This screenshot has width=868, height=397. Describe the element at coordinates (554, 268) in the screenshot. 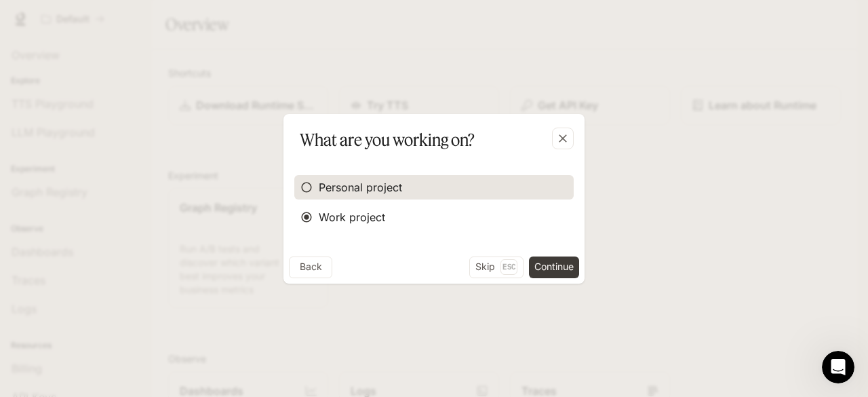

I see `button: Continue` at that location.